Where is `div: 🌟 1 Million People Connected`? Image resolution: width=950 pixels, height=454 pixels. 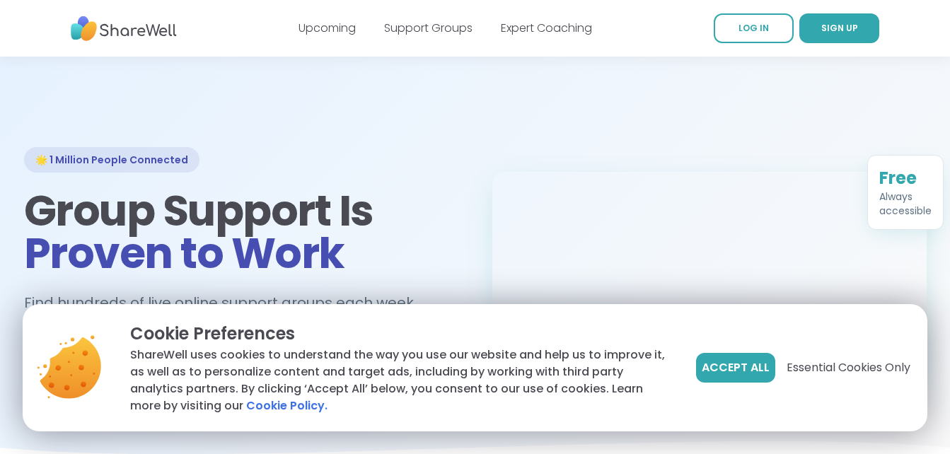 div: 🌟 1 Million People Connected is located at coordinates (112, 160).